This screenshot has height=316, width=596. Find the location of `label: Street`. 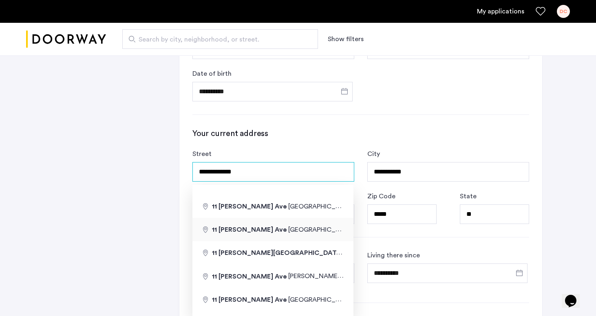

label: Street is located at coordinates (202, 154).